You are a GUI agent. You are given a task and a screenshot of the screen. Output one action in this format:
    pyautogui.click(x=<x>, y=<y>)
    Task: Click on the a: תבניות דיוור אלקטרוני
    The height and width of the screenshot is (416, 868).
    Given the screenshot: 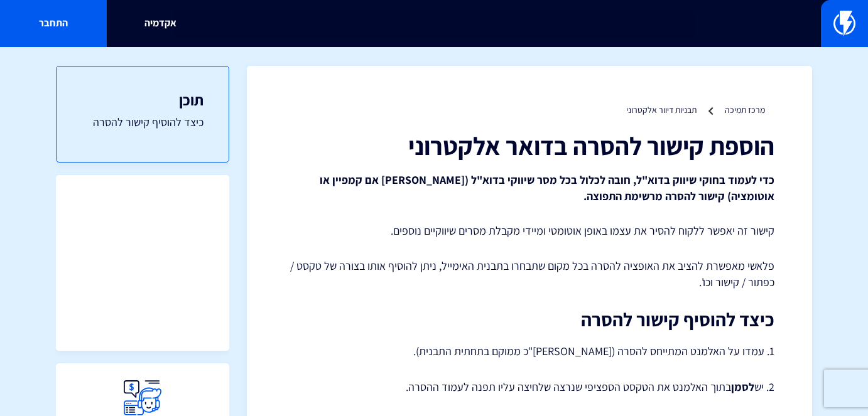 What is the action you would take?
    pyautogui.click(x=661, y=110)
    